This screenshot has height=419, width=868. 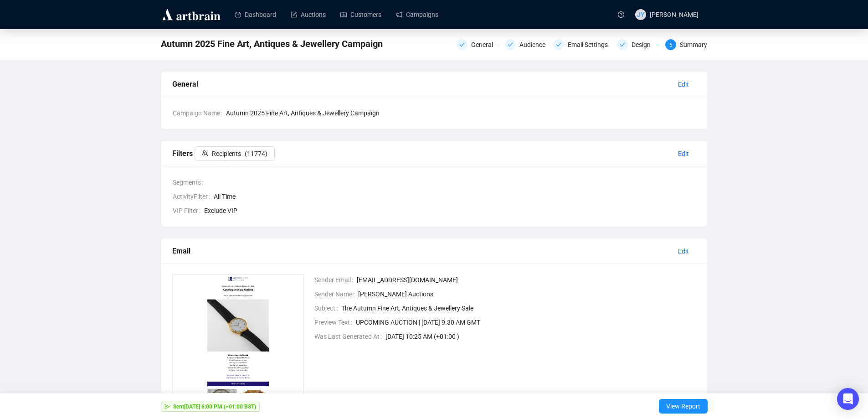 I want to click on a: Campaigns, so click(x=417, y=15).